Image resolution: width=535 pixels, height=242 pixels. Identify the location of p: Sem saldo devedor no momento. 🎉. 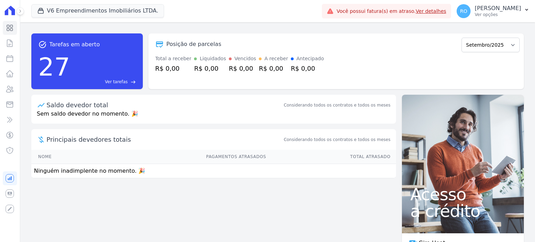
(214, 117).